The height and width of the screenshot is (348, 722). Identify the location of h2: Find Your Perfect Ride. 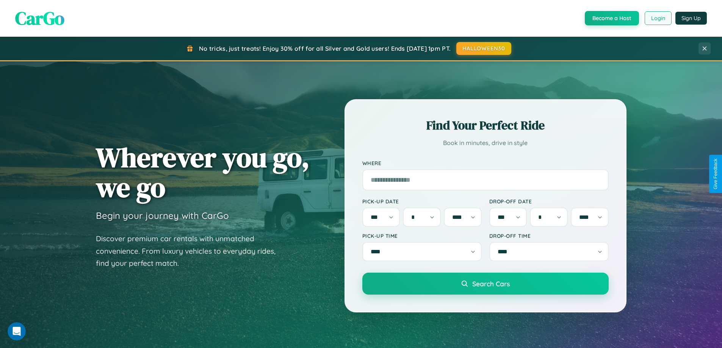
(486, 125).